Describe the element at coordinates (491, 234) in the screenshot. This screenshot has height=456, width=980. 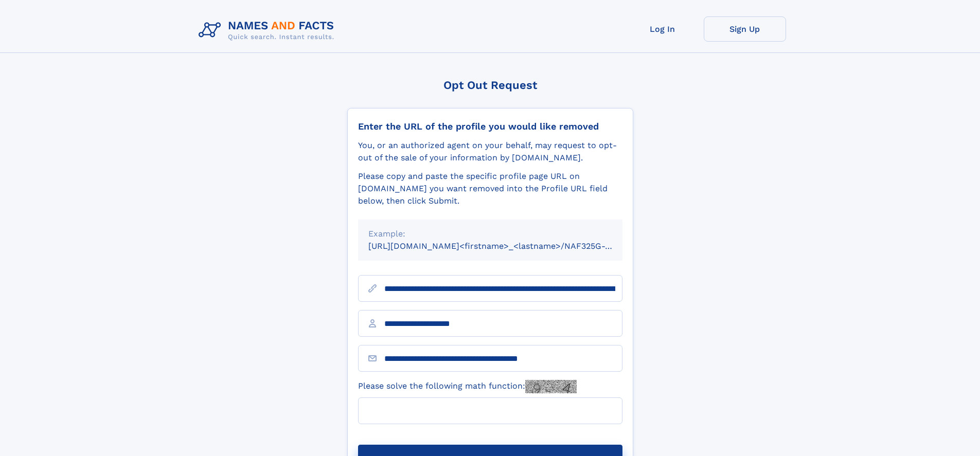
I see `div: Example:` at that location.